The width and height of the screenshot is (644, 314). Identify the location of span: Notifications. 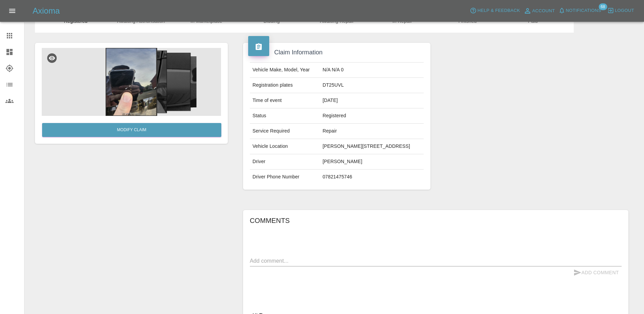
(583, 11).